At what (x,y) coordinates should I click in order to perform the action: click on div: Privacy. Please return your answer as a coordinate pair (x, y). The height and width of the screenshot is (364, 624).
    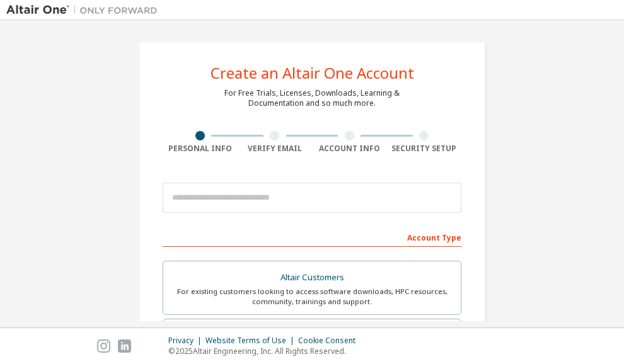
    Looking at the image, I should click on (186, 341).